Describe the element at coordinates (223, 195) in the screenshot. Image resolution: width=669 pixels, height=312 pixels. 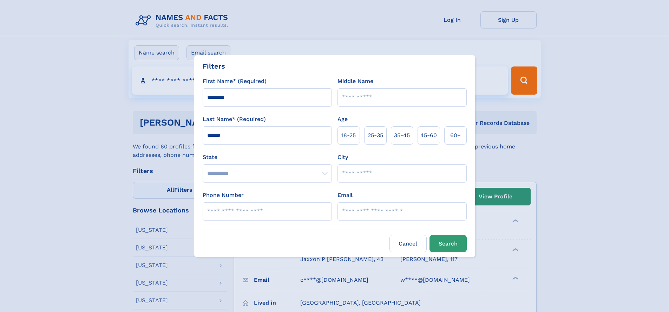
I see `label: Phone Number` at that location.